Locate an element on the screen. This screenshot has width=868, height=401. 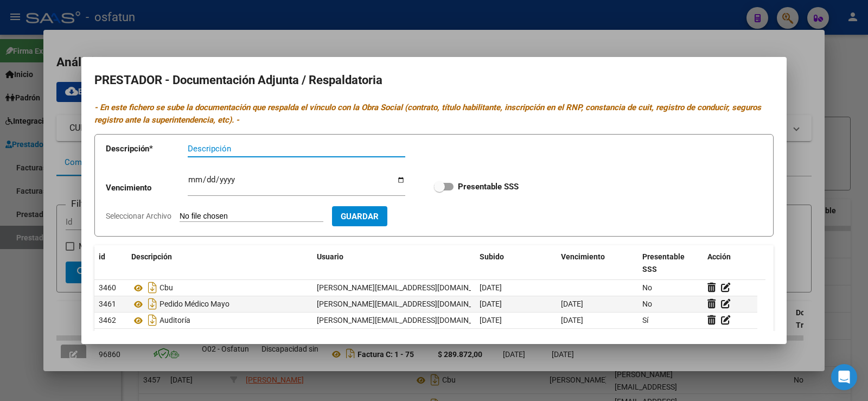
span: Acción is located at coordinates (719, 257).